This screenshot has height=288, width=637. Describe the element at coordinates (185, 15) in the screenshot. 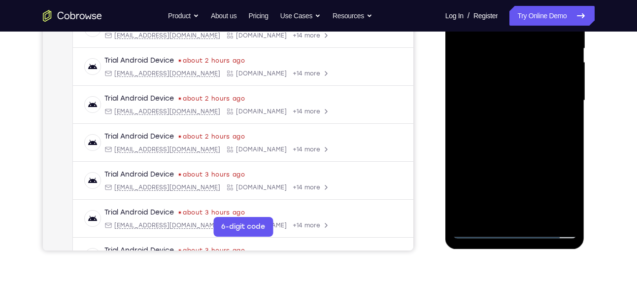

I see `div: jwt expired` at that location.